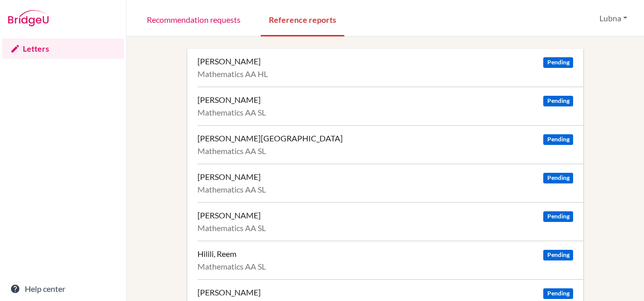  What do you see at coordinates (390, 260) in the screenshot?
I see `a: Hilili, Reem Pending Mathematics AA SL` at bounding box center [390, 260].